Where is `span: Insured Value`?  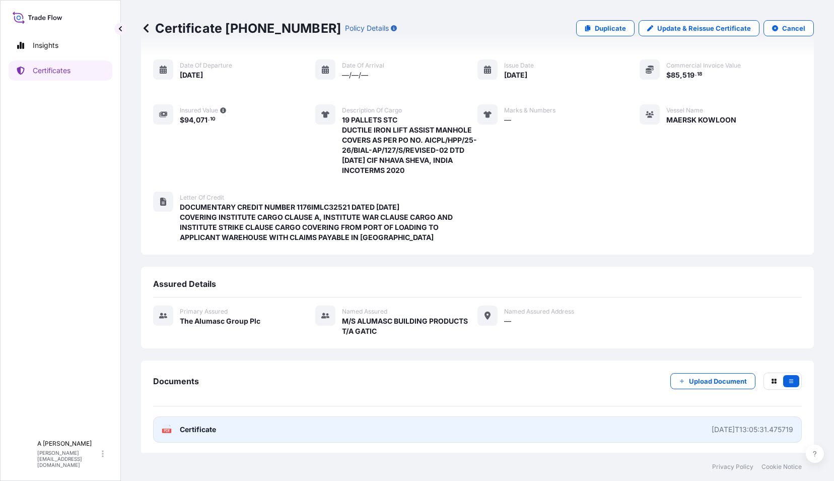
span: Insured Value is located at coordinates (199, 110).